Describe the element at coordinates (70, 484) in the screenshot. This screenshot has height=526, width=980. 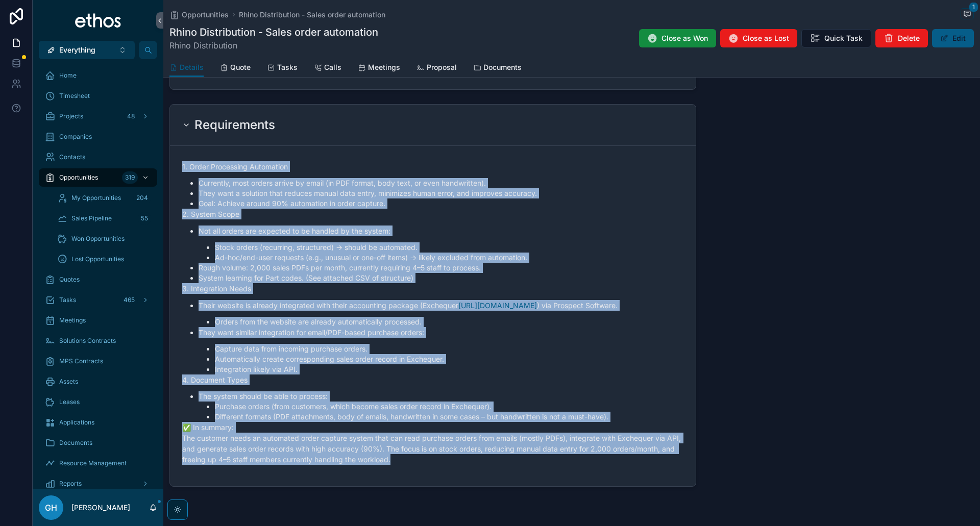
I see `span: Reports` at that location.